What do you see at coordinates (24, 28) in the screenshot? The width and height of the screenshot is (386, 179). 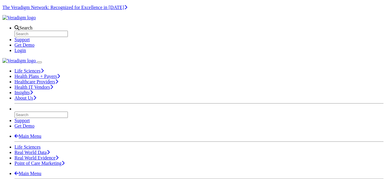 I see `a: Search` at bounding box center [24, 28].